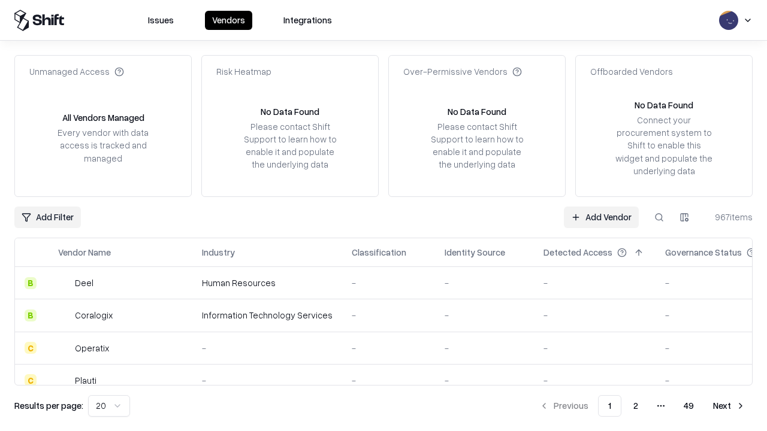  Describe the element at coordinates (307, 20) in the screenshot. I see `button: Integrations` at that location.